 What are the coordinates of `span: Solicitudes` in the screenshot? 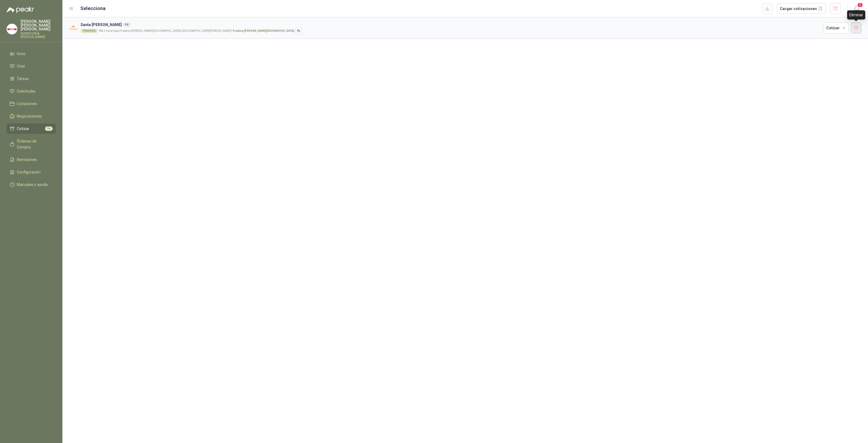 It's located at (26, 91).